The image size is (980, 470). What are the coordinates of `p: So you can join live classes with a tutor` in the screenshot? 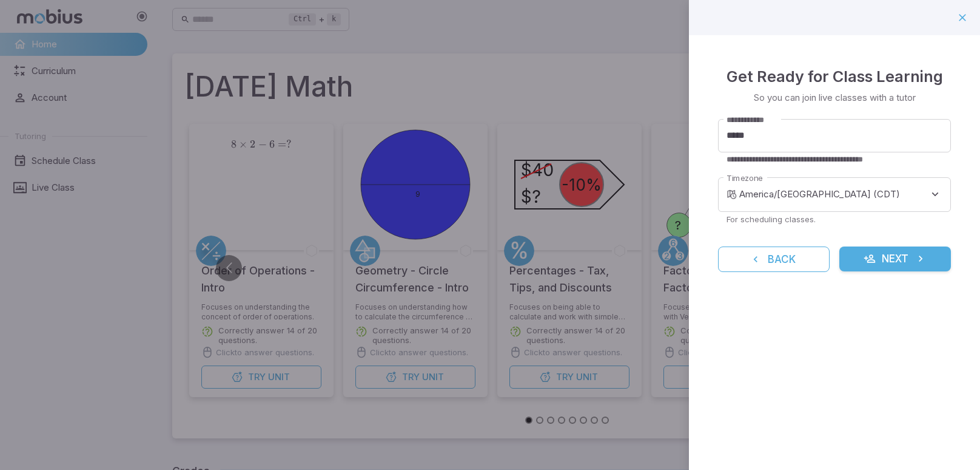 It's located at (834, 98).